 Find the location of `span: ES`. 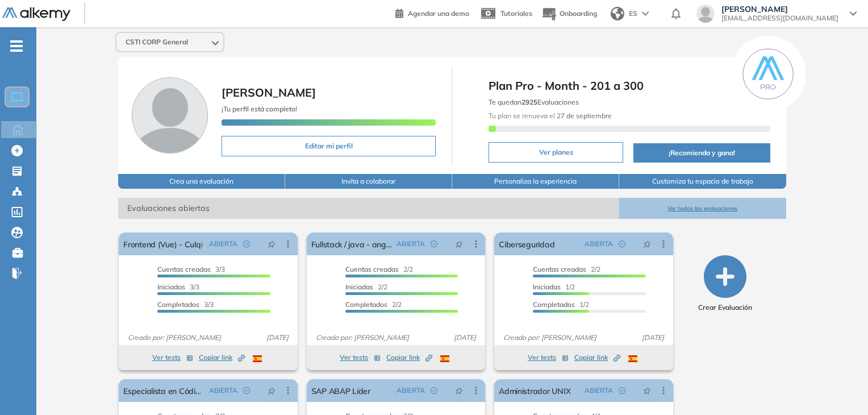

span: ES is located at coordinates (633, 14).